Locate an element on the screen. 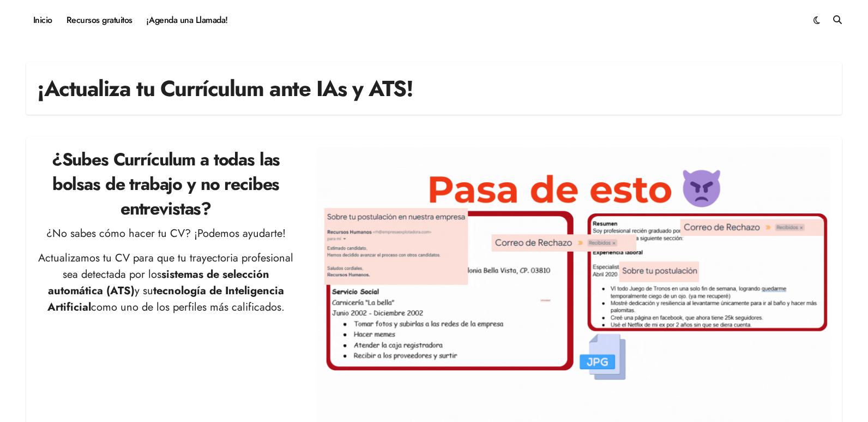  a: ¡Agenda una Llamada! is located at coordinates (187, 20).